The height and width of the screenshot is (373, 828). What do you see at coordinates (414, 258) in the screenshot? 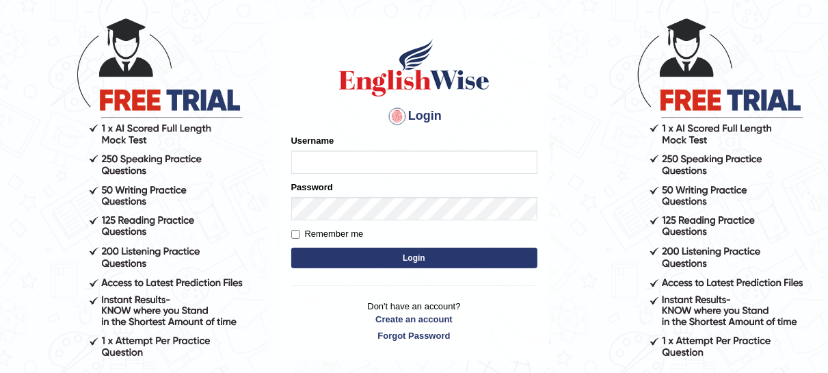
I see `button: Login` at bounding box center [414, 258].